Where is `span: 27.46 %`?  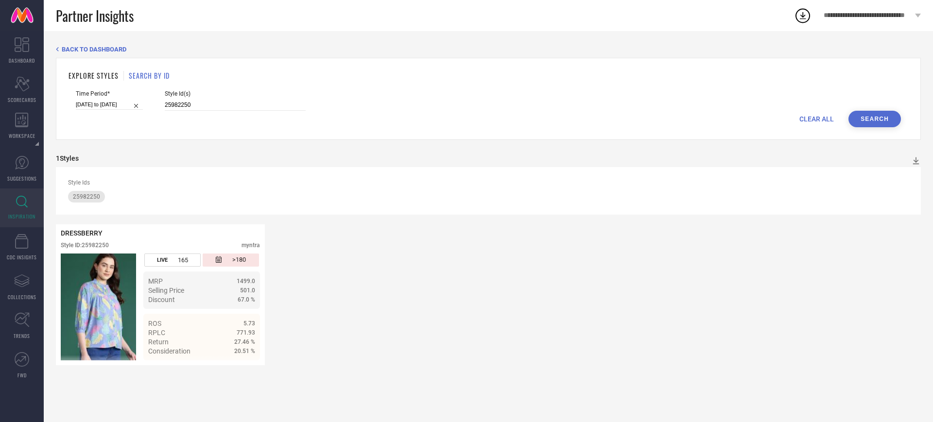 span: 27.46 % is located at coordinates (244, 342).